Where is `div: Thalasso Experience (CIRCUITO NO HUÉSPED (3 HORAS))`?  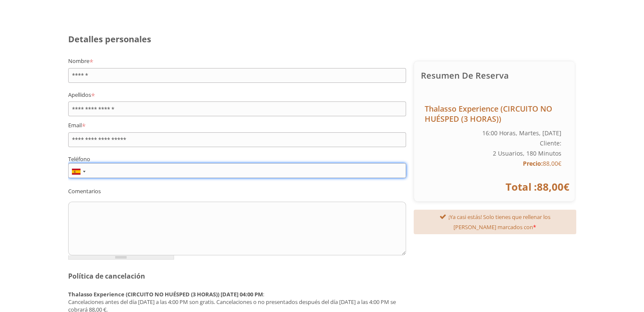 div: Thalasso Experience (CIRCUITO NO HUÉSPED (3 HORAS)) is located at coordinates (494, 114).